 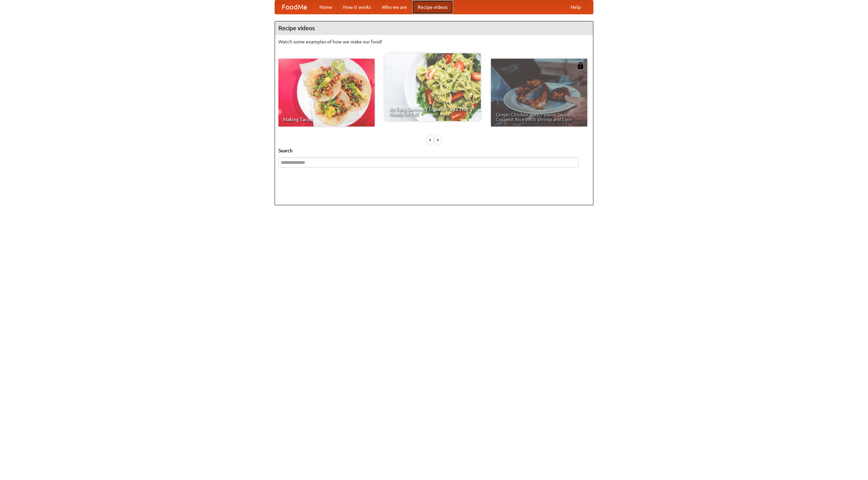 I want to click on span: Making Tacos, so click(x=327, y=119).